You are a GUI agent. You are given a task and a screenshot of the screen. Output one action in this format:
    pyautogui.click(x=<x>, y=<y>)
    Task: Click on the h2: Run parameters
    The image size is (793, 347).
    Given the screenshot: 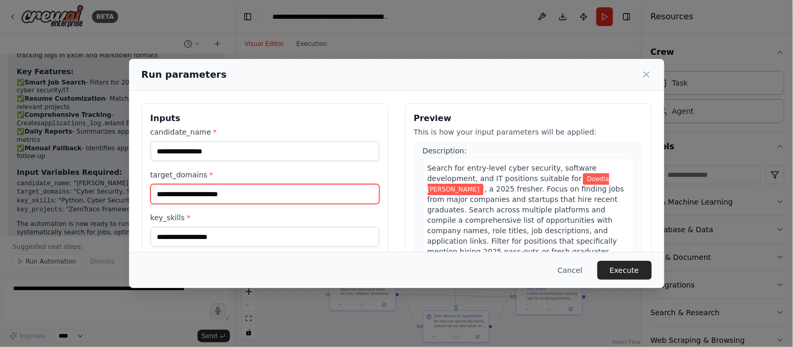 What is the action you would take?
    pyautogui.click(x=184, y=75)
    